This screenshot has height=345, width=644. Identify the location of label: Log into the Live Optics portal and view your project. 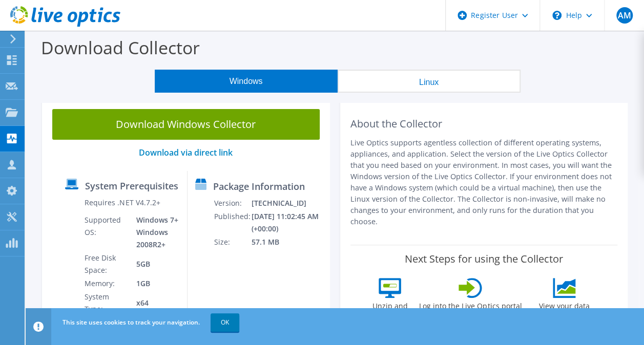
(470, 310).